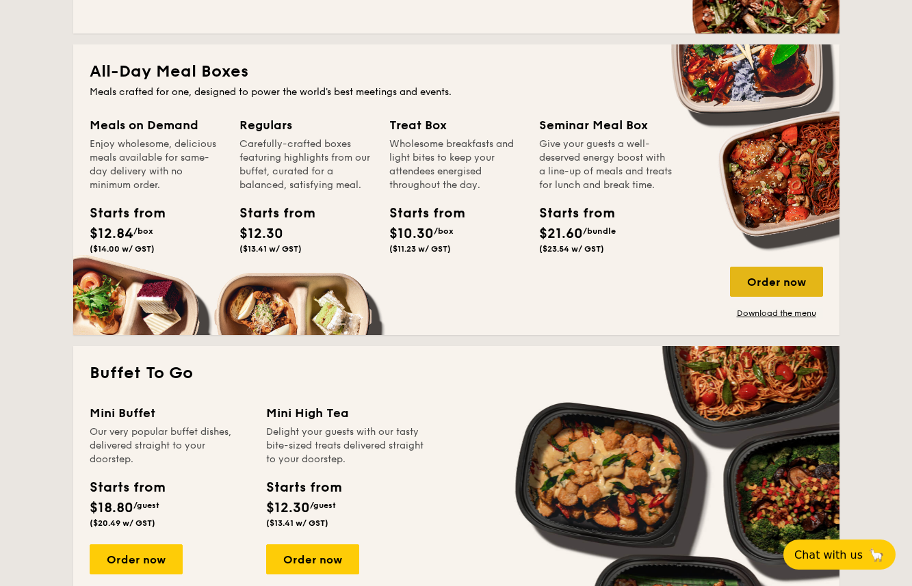 This screenshot has width=912, height=586. What do you see at coordinates (112, 508) in the screenshot?
I see `span: $18.80` at bounding box center [112, 508].